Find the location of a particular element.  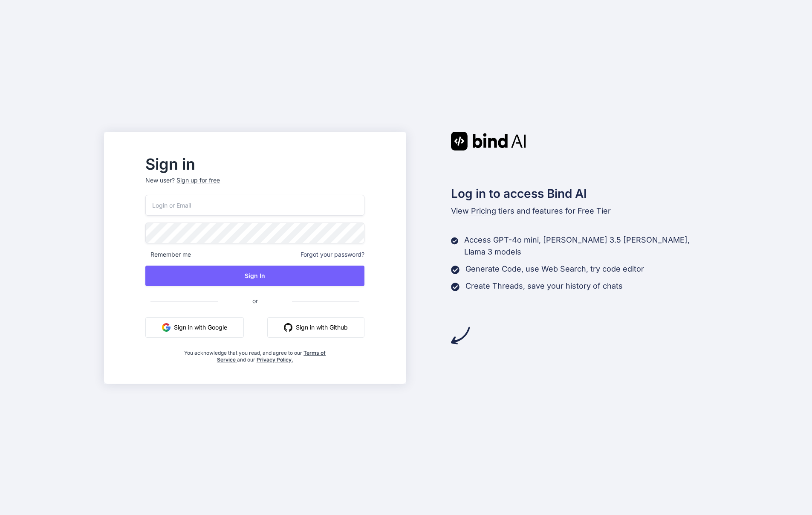

input: Login or Email is located at coordinates (255, 205).